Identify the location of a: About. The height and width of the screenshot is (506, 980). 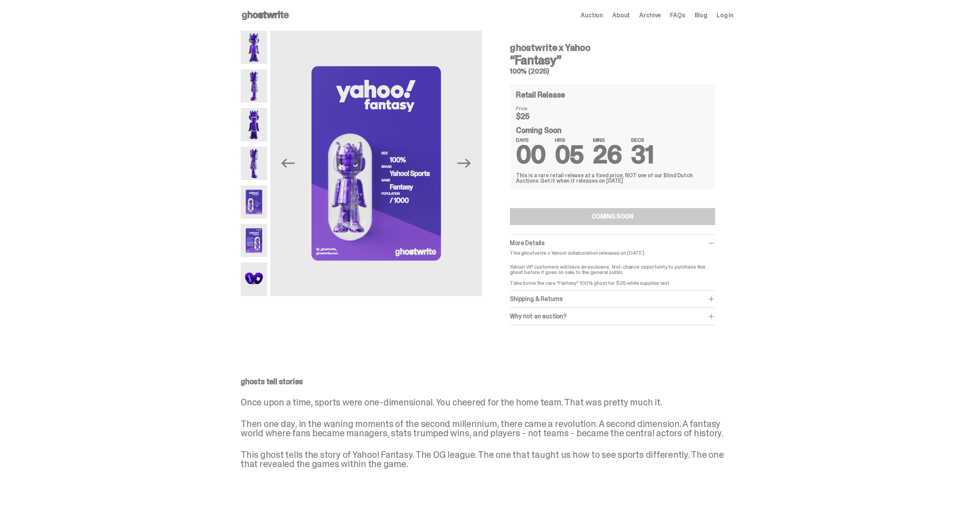
(621, 15).